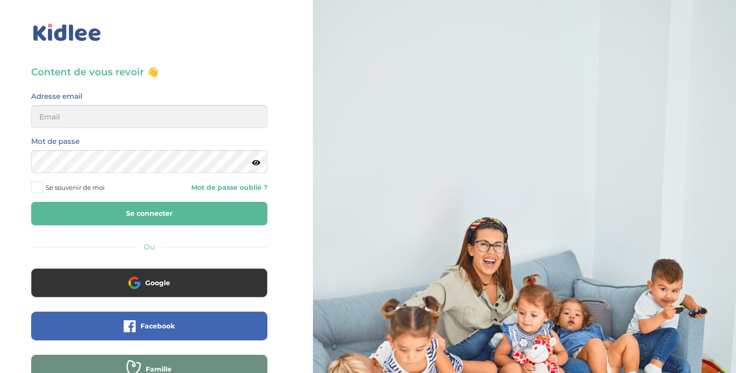 Image resolution: width=736 pixels, height=373 pixels. I want to click on span: Ou, so click(149, 246).